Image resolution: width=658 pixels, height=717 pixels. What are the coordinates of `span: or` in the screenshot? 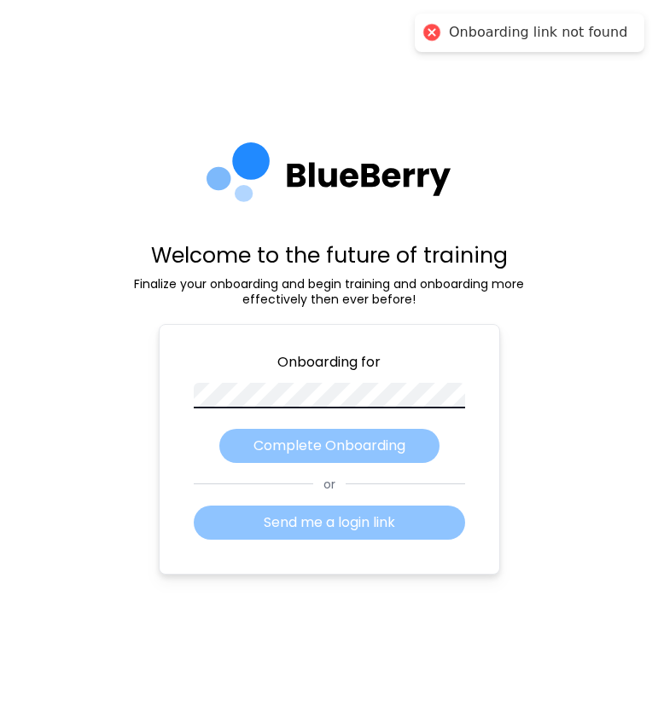 It's located at (329, 484).